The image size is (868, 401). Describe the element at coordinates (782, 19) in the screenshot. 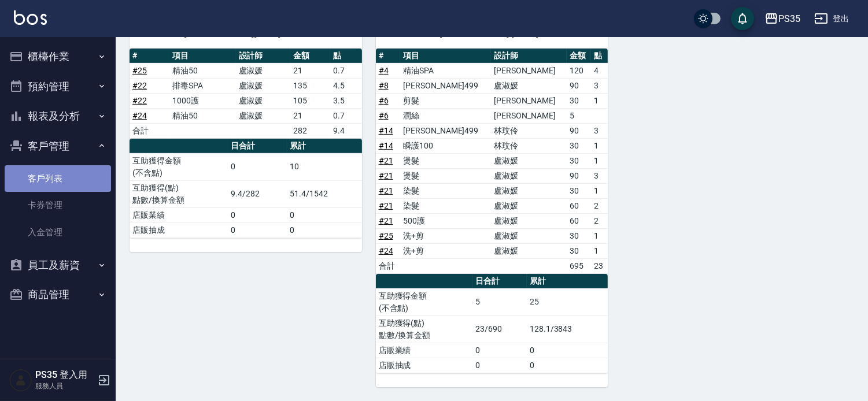

I see `button: PS35` at that location.